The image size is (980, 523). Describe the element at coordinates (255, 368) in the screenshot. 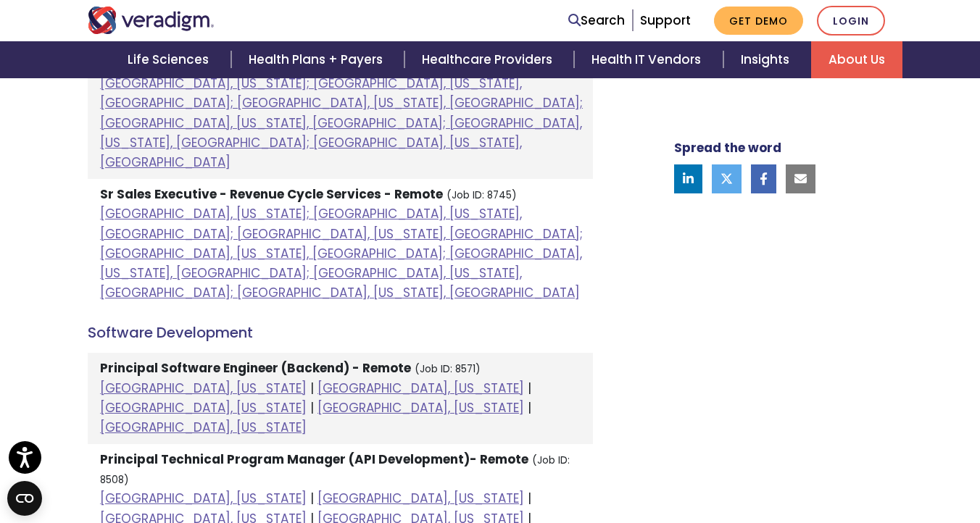

I see `strong: Principal Software Engineer (Backend) - Remote` at that location.